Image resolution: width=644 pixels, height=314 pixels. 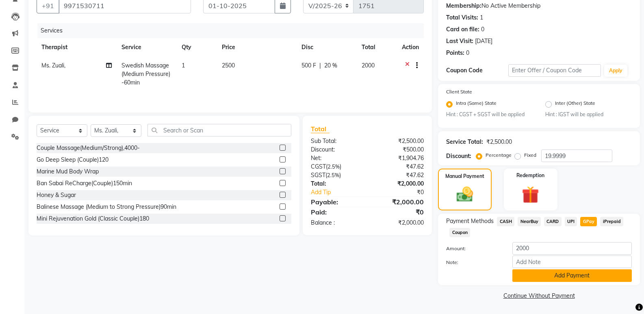 What do you see at coordinates (336, 212) in the screenshot?
I see `div: Paid:` at bounding box center [336, 212].